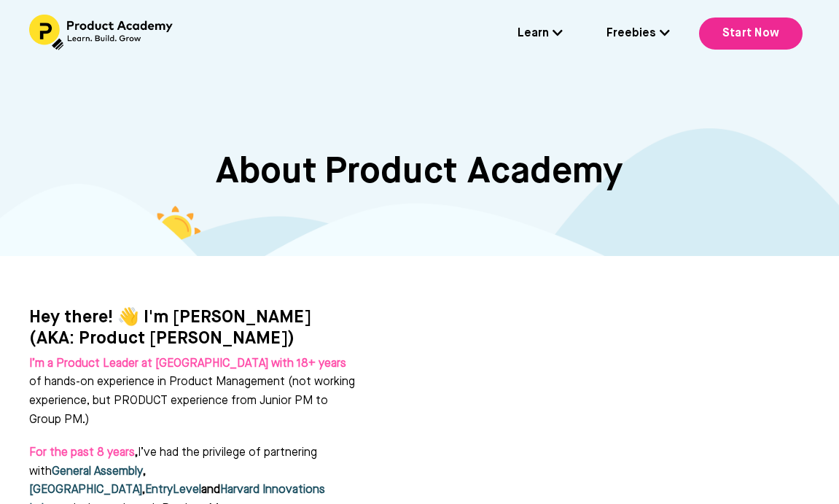  Describe the element at coordinates (82, 452) in the screenshot. I see `span: For the past 8 years` at that location.